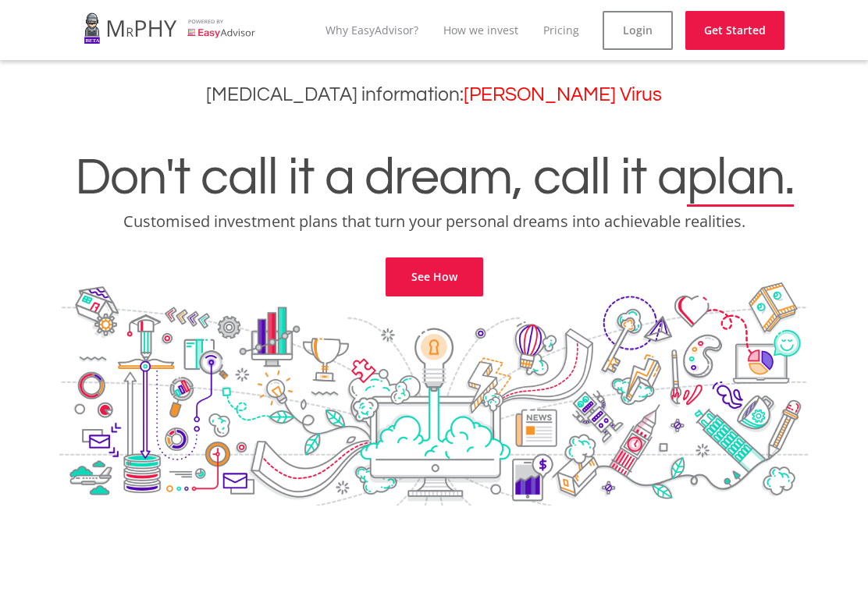 Image resolution: width=868 pixels, height=596 pixels. Describe the element at coordinates (638, 30) in the screenshot. I see `a: Login` at that location.